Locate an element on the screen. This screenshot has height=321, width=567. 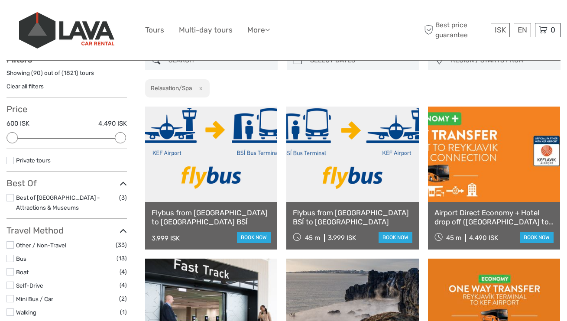
a: Clear all filters is located at coordinates (25, 86).